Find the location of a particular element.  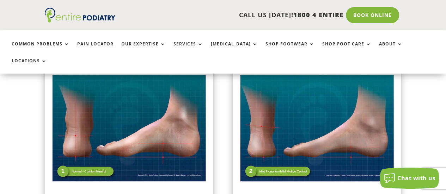

a: About is located at coordinates (391, 49).